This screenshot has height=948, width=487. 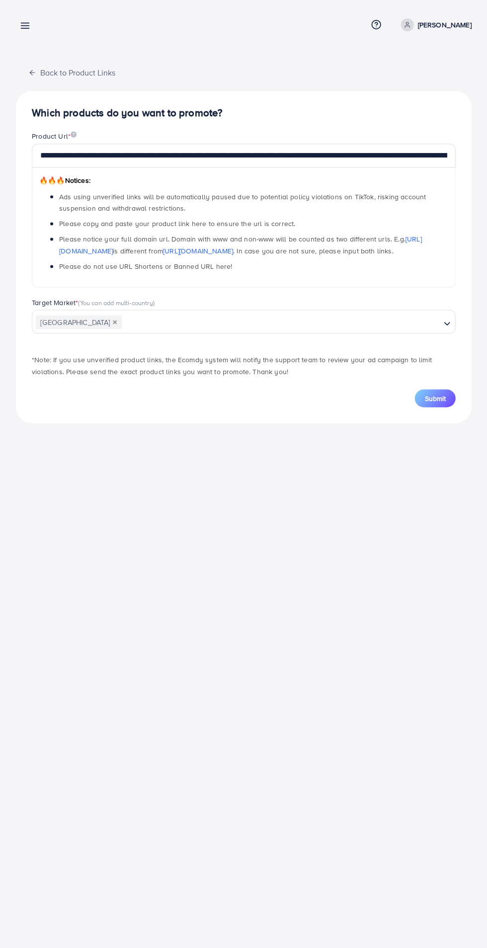 What do you see at coordinates (244, 113) in the screenshot?
I see `h4: Which products do you want to promote?` at bounding box center [244, 113].